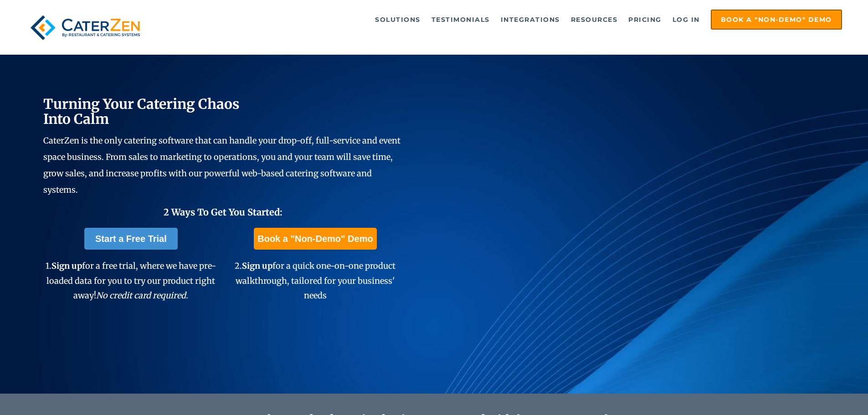 The height and width of the screenshot is (415, 868). Describe the element at coordinates (460, 20) in the screenshot. I see `a: Testimonials` at that location.